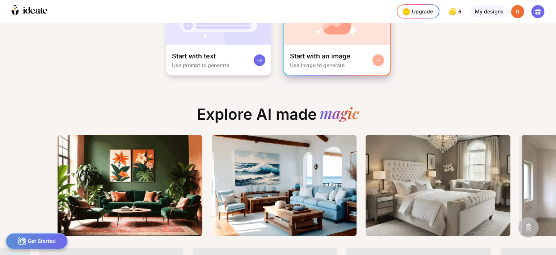  Describe the element at coordinates (320, 56) in the screenshot. I see `div: Start with an image` at that location.